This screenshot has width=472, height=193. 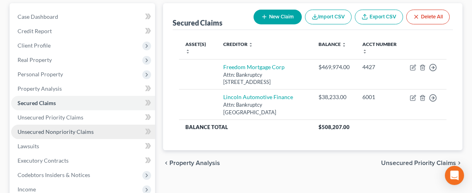 I want to click on span: $508,207.00, so click(x=334, y=127).